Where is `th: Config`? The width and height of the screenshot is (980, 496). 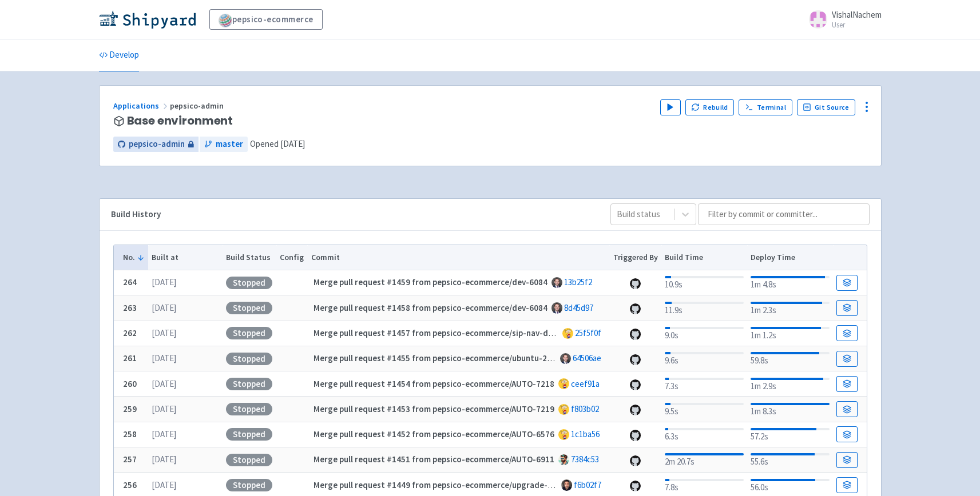 th: Config is located at coordinates (291, 258).